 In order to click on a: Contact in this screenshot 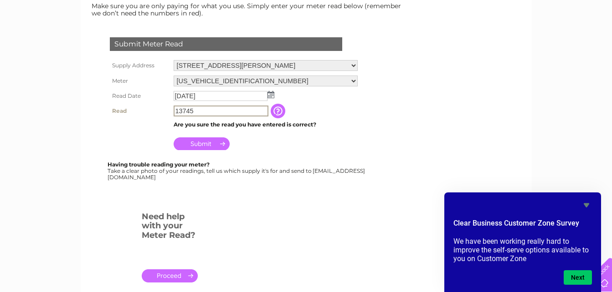, I will do `click(562, 42)`.